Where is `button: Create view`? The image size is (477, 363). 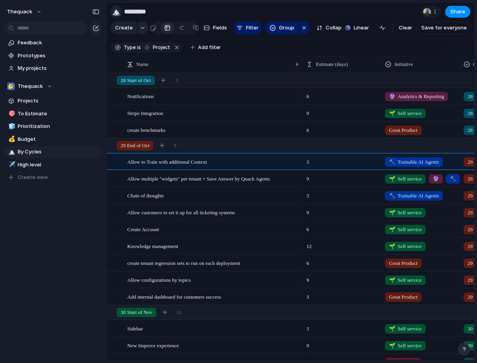
button: Create view is located at coordinates (53, 178).